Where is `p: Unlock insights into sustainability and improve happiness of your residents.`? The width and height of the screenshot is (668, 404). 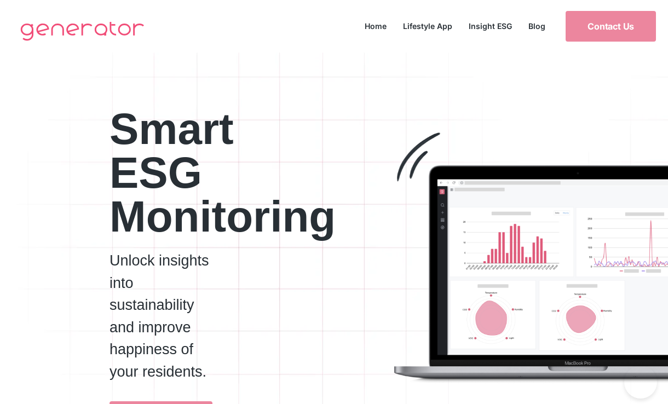 p: Unlock insights into sustainability and improve happiness of your residents. is located at coordinates (161, 316).